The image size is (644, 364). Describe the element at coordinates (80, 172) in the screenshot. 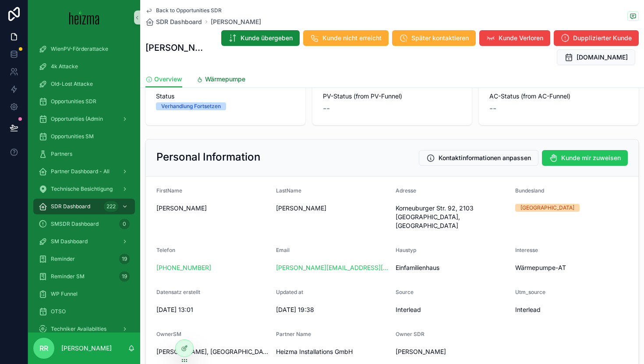

I see `span: Partner Dashboard - All` at that location.